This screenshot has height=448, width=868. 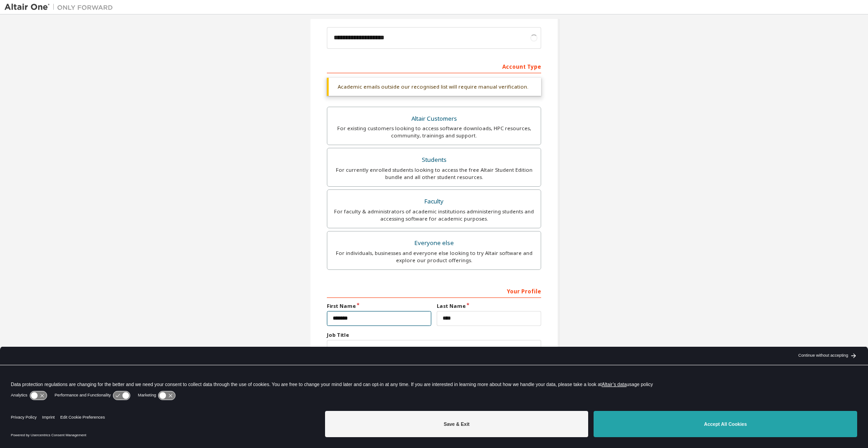 I want to click on label: Job Title, so click(x=434, y=335).